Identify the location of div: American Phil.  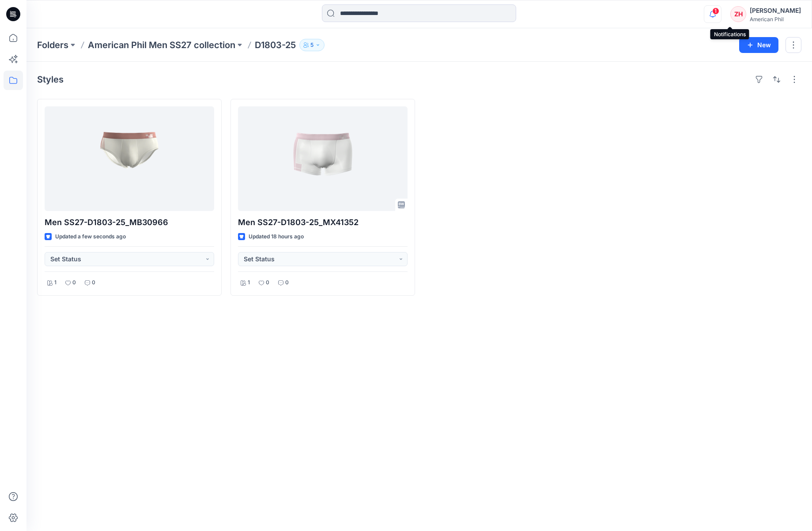
(775, 19).